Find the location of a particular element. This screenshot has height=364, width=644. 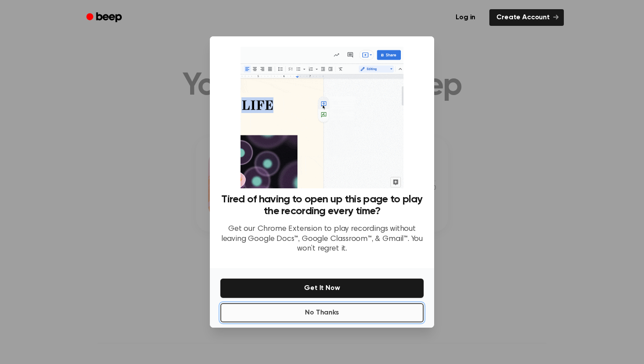

p: Get our Chrome Extension to play recordings without leaving Google Docs™, Google Classroom™, & Gm... is located at coordinates (322, 239).